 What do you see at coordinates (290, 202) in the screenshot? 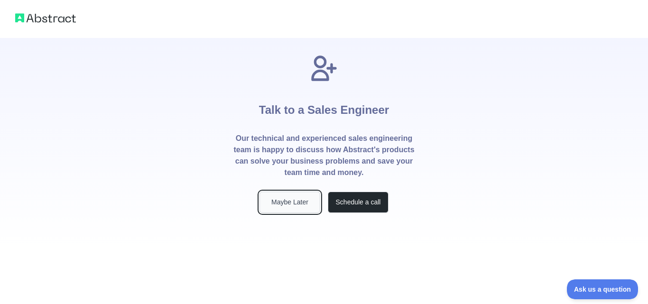
I see `button: Maybe Later` at bounding box center [290, 202].